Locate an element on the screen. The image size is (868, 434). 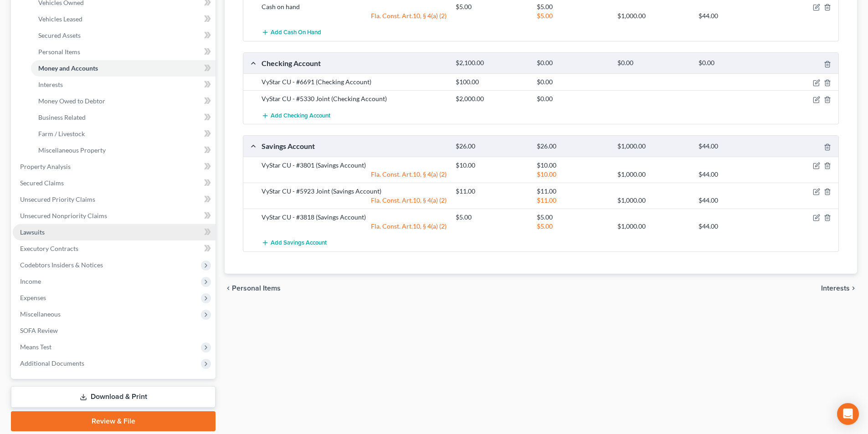
a: Secured Assets is located at coordinates (123, 36).